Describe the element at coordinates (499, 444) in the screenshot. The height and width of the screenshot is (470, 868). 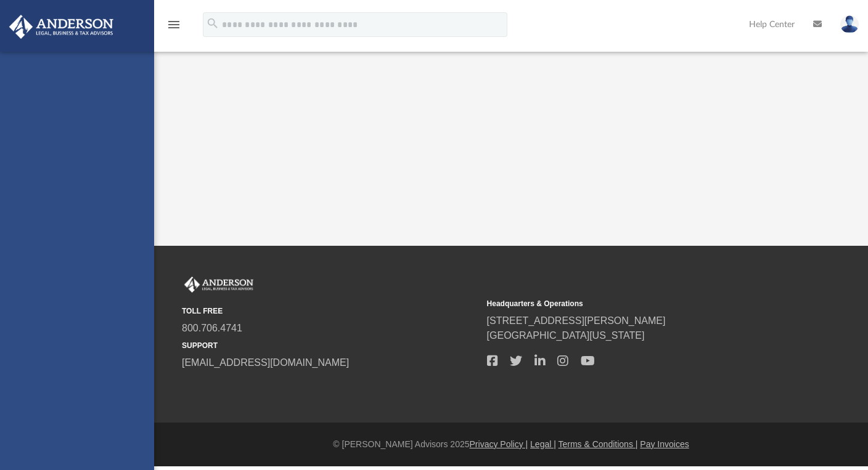
I see `a: Privacy Policy |` at that location.